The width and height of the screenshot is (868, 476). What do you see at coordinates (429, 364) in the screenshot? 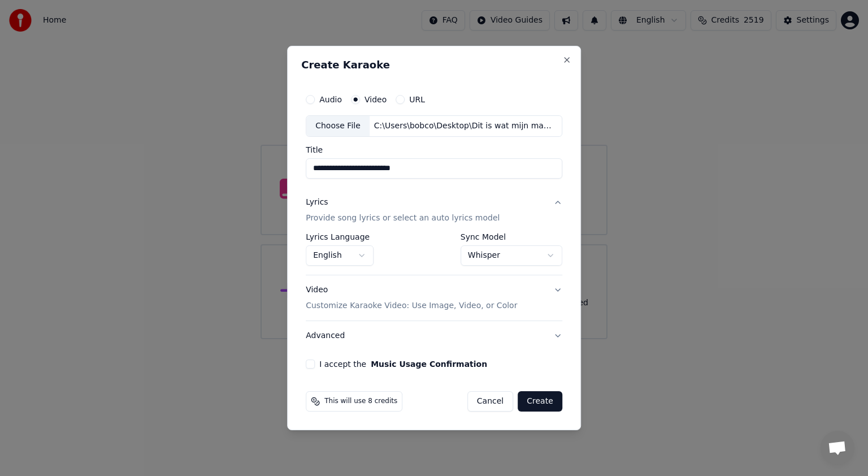
I see `button: I accept the` at bounding box center [429, 364].